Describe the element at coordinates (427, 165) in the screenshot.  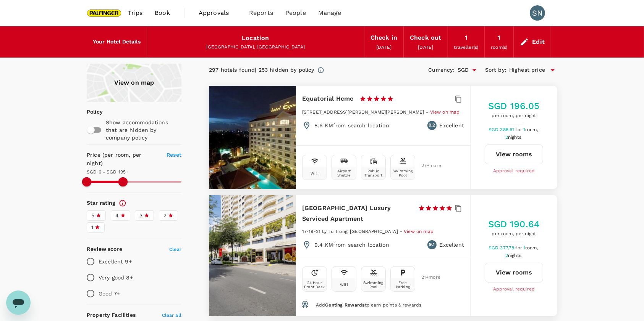
I see `span: 27 + more` at that location.